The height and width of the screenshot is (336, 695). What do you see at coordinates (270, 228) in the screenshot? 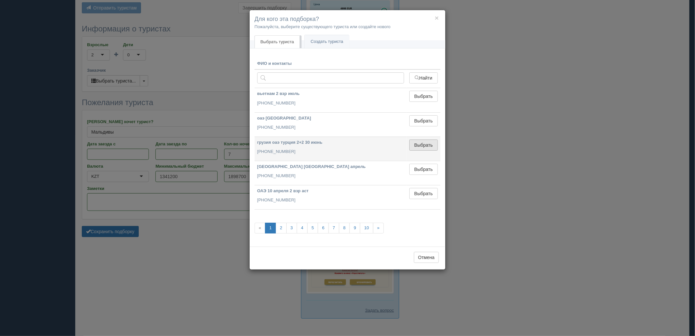
I see `a: 1` at bounding box center [270, 228].